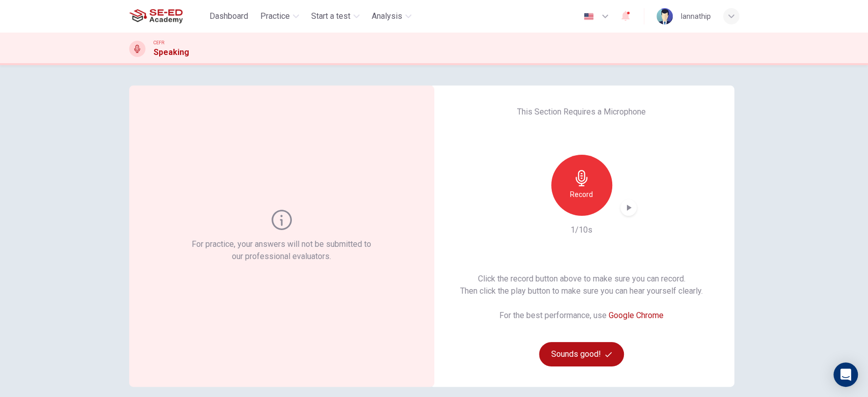  I want to click on button: Practice, so click(279, 16).